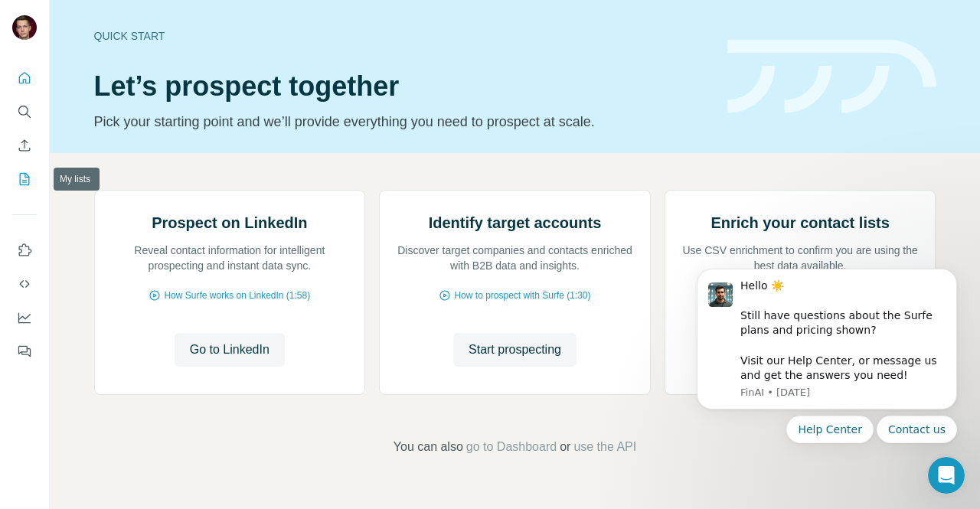 The width and height of the screenshot is (980, 509). I want to click on img: Profile image for FinAI, so click(47, 75).